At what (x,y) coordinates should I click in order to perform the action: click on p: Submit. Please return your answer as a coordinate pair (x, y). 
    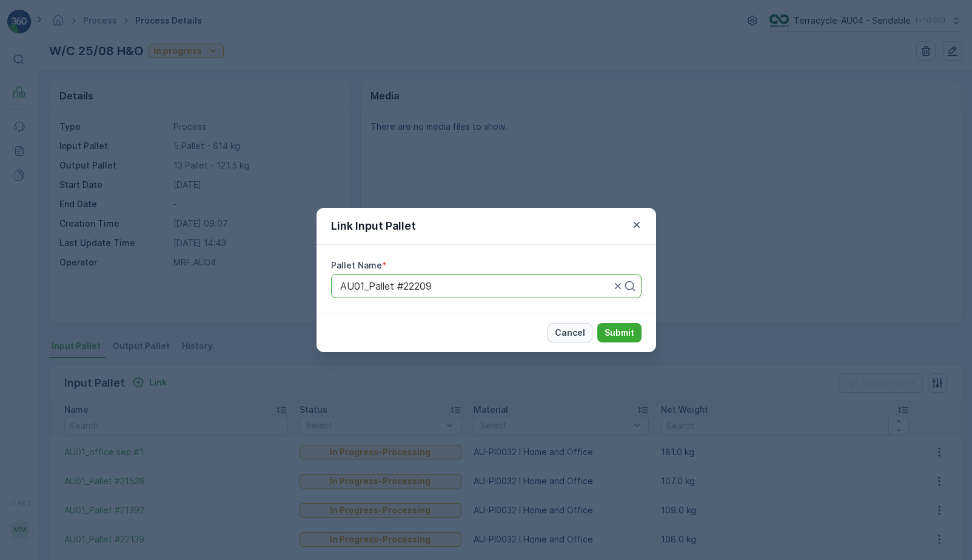
    Looking at the image, I should click on (619, 332).